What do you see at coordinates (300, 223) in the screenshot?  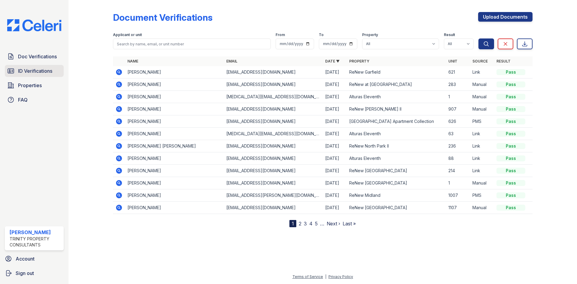 I see `a: 2` at bounding box center [300, 223].